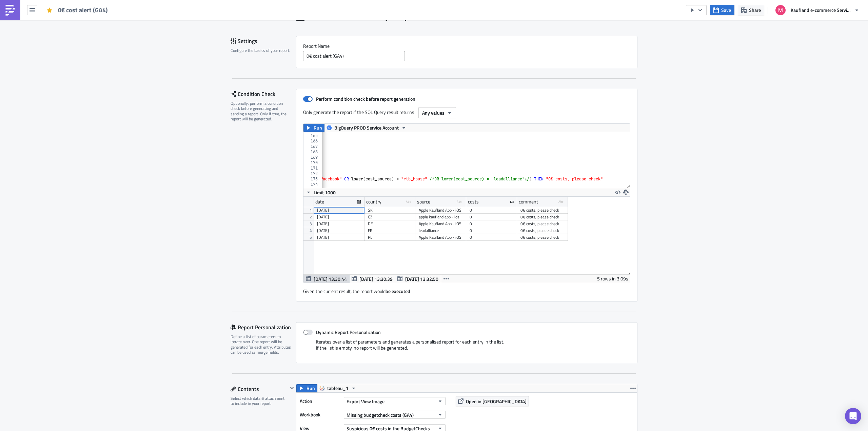  What do you see at coordinates (35, 28) in the screenshot?
I see `span: Other cost related dashboards:` at bounding box center [35, 28].